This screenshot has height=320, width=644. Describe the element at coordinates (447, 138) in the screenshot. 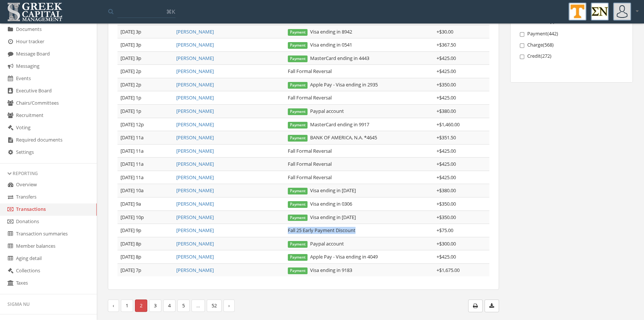

I see `span: + $351.50` at that location.